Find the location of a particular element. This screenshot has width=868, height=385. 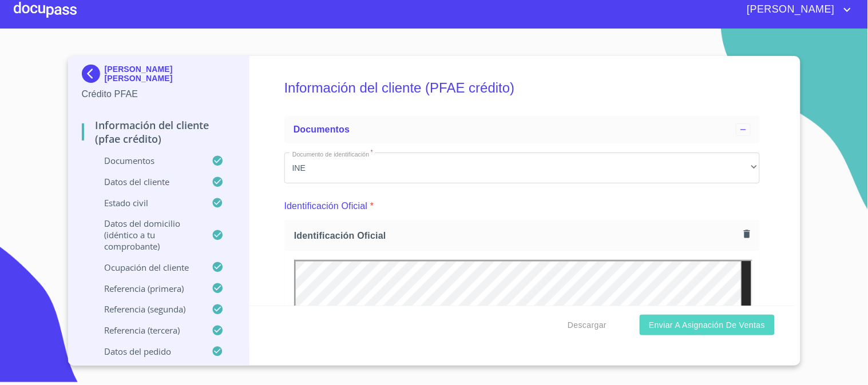

span: Descargar is located at coordinates (587, 325).